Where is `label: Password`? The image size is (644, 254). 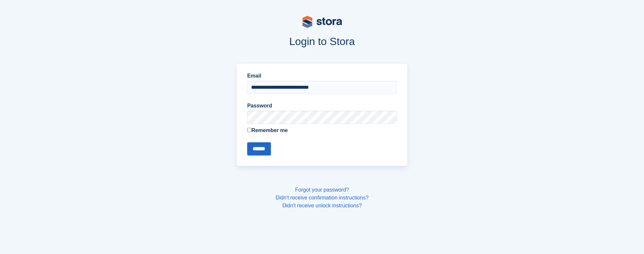 label: Password is located at coordinates (322, 106).